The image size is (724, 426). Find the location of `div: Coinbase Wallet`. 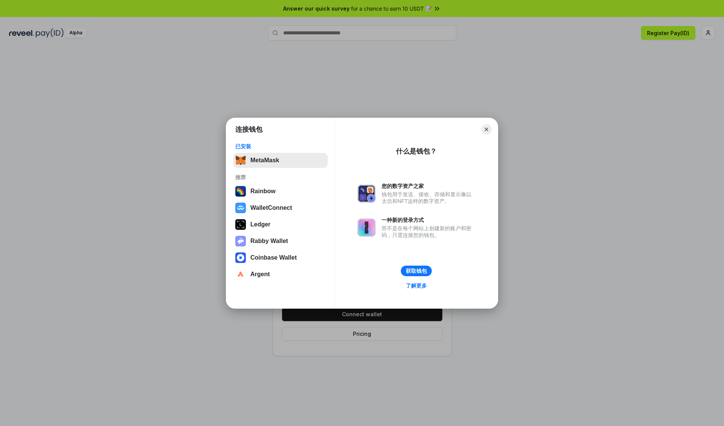

div: Coinbase Wallet is located at coordinates (273, 257).